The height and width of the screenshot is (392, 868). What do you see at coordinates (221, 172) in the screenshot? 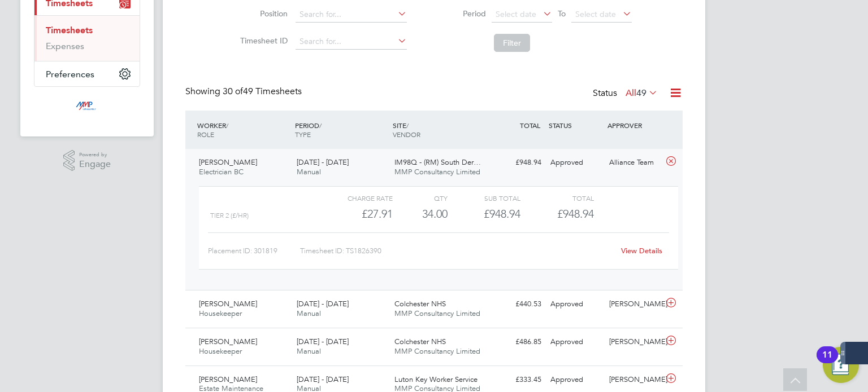
I see `span: Electrician BC` at bounding box center [221, 172].